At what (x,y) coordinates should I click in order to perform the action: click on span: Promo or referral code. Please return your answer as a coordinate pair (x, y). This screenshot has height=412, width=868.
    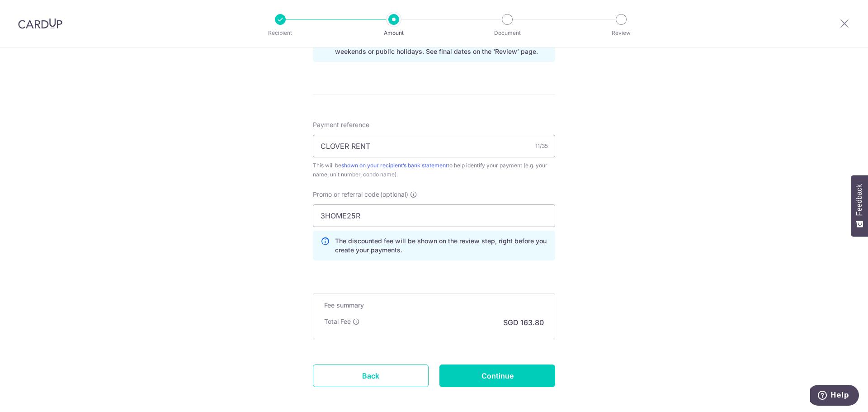
    Looking at the image, I should click on (346, 194).